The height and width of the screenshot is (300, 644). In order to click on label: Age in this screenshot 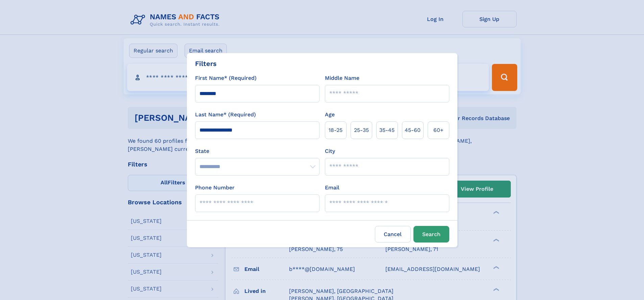, I will do `click(329, 115)`.